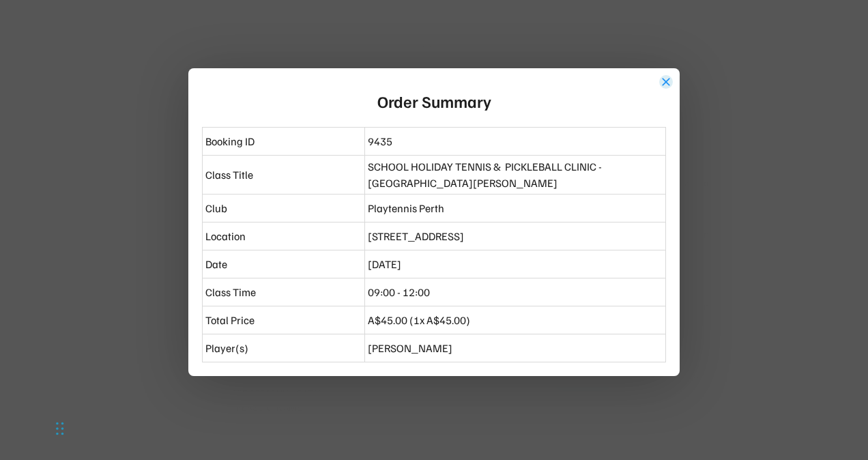 This screenshot has height=460, width=868. Describe the element at coordinates (434, 101) in the screenshot. I see `div: Order Summary` at that location.